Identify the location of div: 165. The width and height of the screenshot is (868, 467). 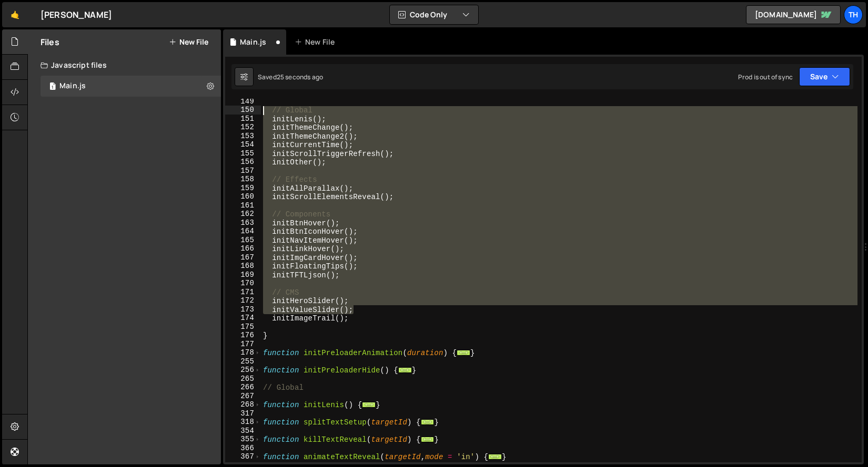
(243, 240).